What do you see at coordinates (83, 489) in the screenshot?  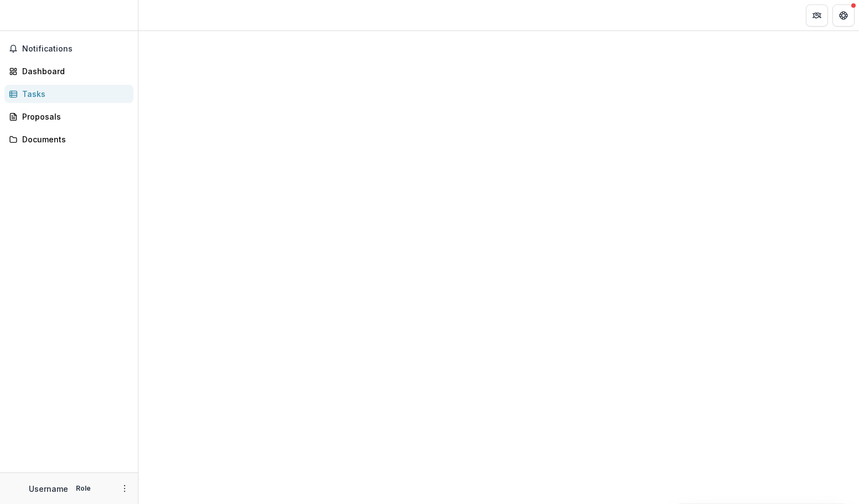 I see `p: Role` at bounding box center [83, 489].